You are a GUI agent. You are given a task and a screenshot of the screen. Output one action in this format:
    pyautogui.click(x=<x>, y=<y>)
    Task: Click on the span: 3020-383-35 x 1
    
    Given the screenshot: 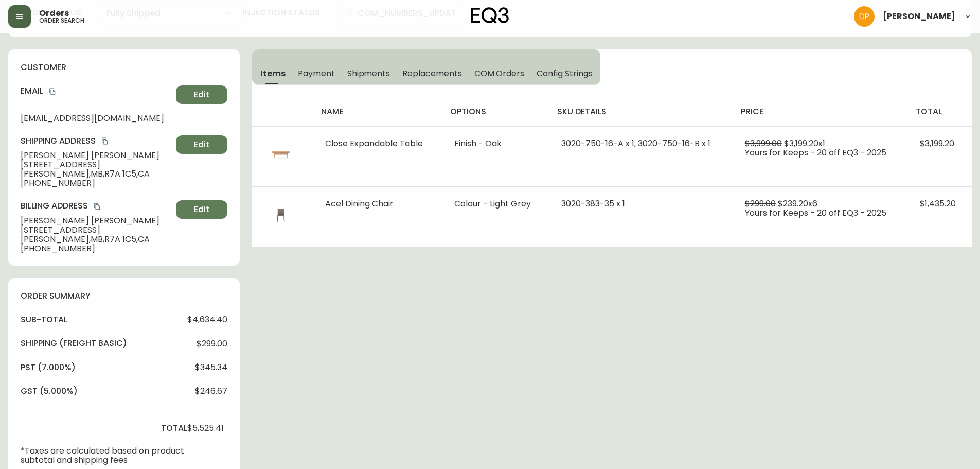 What is the action you would take?
    pyautogui.click(x=593, y=203)
    